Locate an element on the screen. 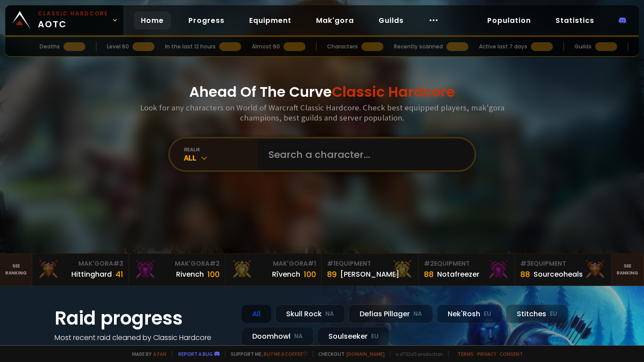 The width and height of the screenshot is (644, 362). div: Active last 7 days is located at coordinates (503, 46).